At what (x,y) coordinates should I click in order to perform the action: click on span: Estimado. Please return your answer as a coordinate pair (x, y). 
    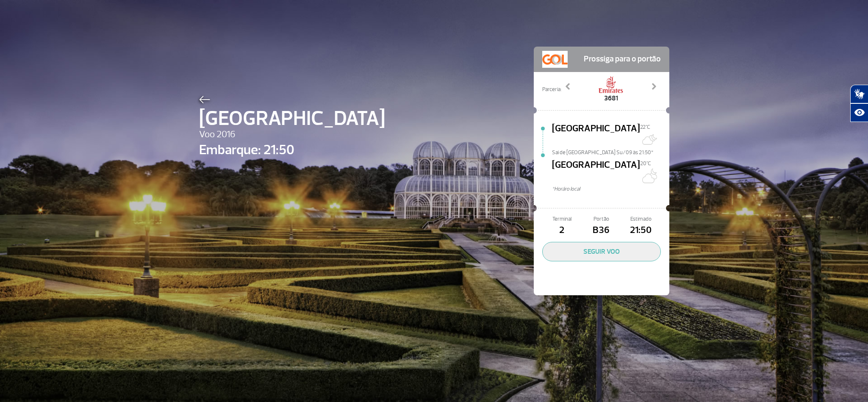
    Looking at the image, I should click on (640, 219).